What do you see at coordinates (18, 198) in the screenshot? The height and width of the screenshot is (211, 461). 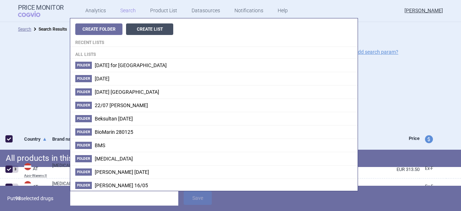 I see `strong: 98` at bounding box center [18, 198].